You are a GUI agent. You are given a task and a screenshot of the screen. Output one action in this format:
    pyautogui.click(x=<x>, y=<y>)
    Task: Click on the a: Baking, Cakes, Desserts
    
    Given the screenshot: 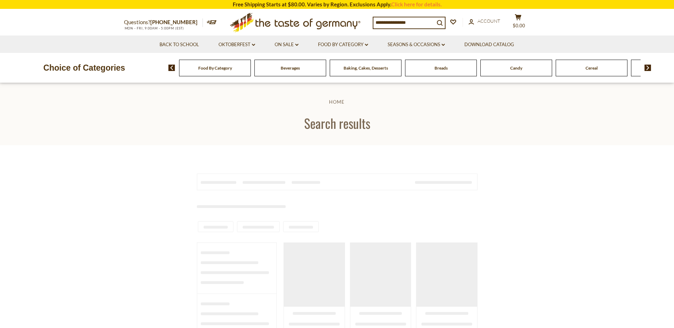 What is the action you would take?
    pyautogui.click(x=365, y=68)
    